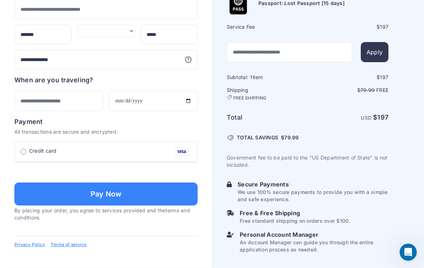 Image resolution: width=424 pixels, height=268 pixels. I want to click on img: Visa, so click(182, 152).